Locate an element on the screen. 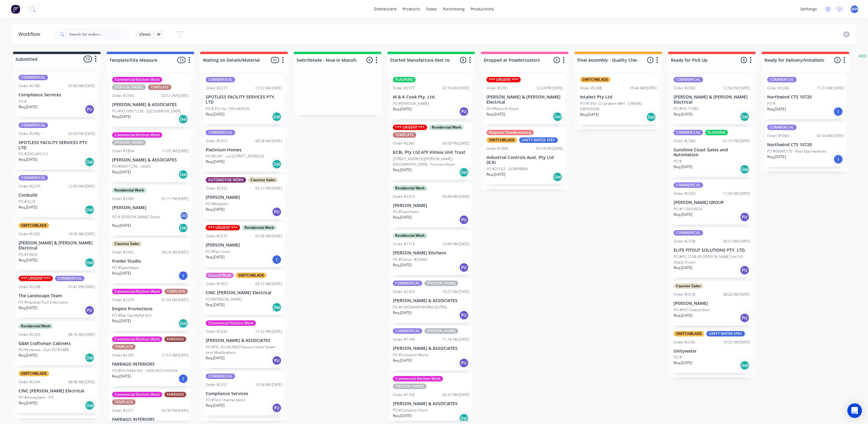  div: Residential Work is located at coordinates (446, 127).